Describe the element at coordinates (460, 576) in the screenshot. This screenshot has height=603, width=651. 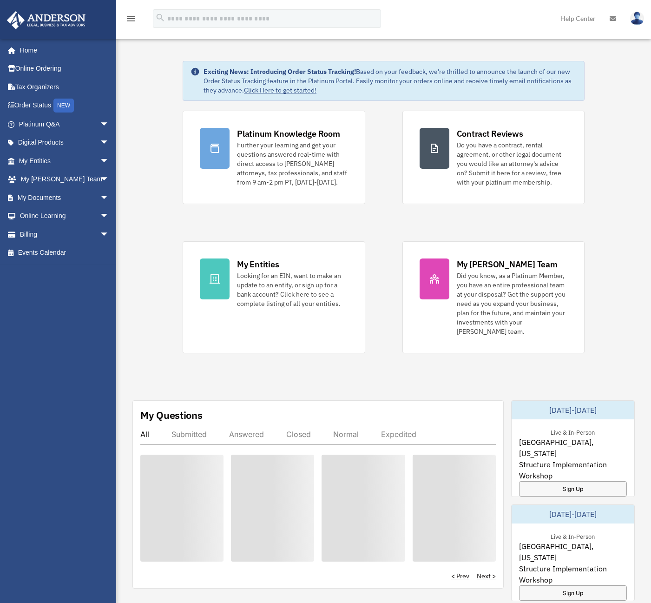
I see `a: < Prev` at that location.